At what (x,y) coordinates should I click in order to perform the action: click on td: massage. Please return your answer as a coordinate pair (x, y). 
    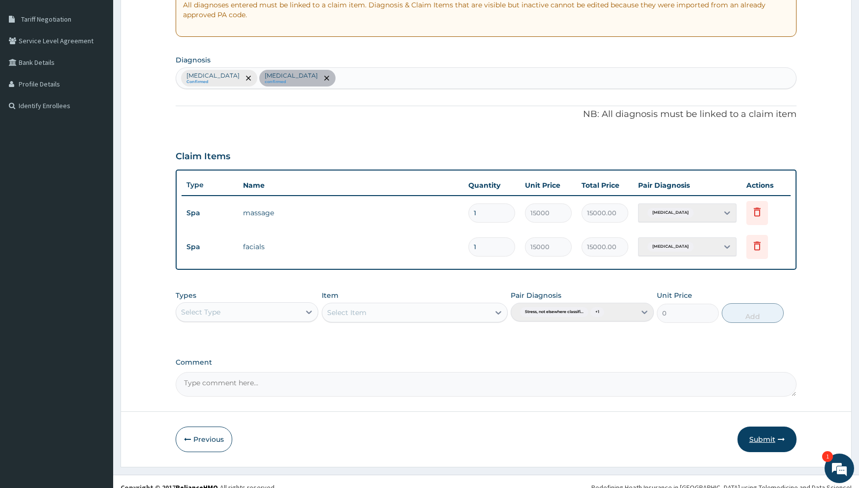
    Looking at the image, I should click on (350, 213).